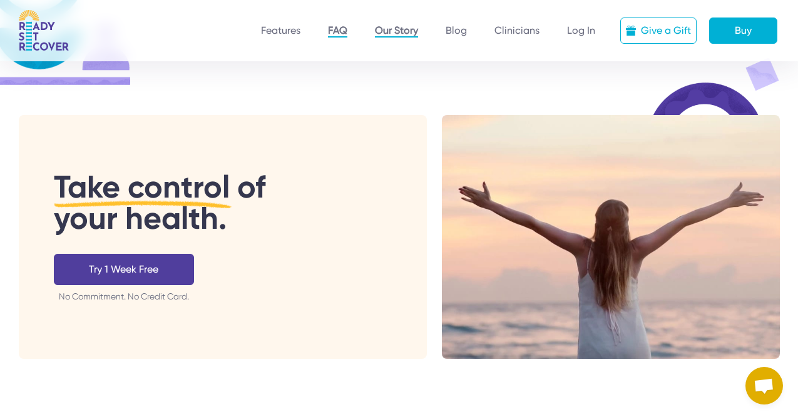 The width and height of the screenshot is (798, 417). What do you see at coordinates (44, 31) in the screenshot?
I see `img: RSR` at bounding box center [44, 31].